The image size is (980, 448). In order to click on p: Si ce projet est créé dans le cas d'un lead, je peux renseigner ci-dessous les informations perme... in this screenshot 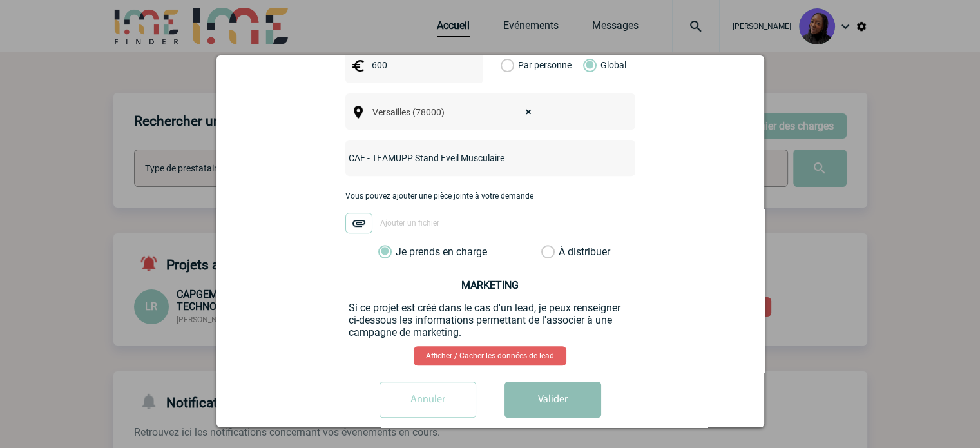, I will do `click(491, 319)`.